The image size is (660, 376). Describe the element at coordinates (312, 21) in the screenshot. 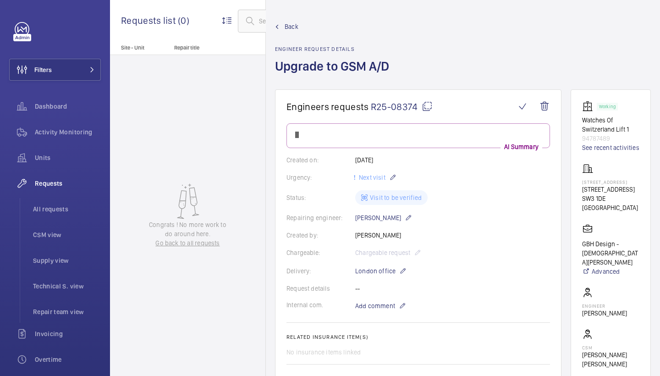

I see `input: Search by request or quote number` at that location.